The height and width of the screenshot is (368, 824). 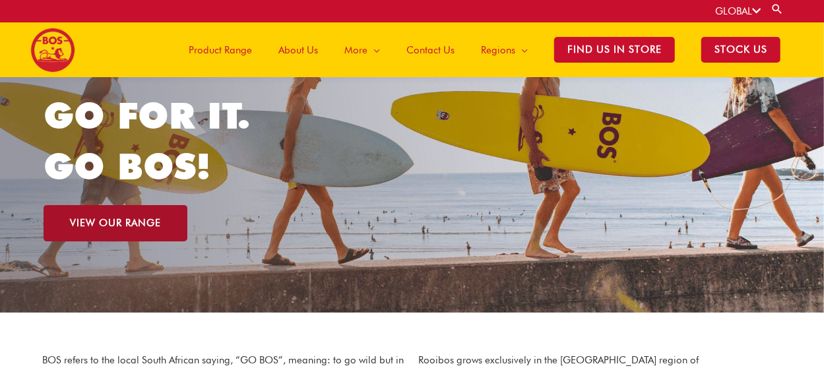 What do you see at coordinates (741, 49) in the screenshot?
I see `a: STOCK US` at bounding box center [741, 49].